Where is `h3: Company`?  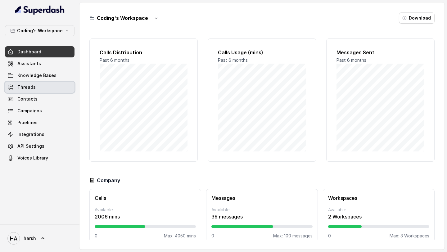 h3: Company is located at coordinates (108, 180).